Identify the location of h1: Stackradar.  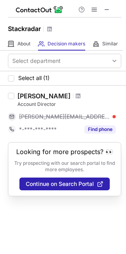
(24, 29).